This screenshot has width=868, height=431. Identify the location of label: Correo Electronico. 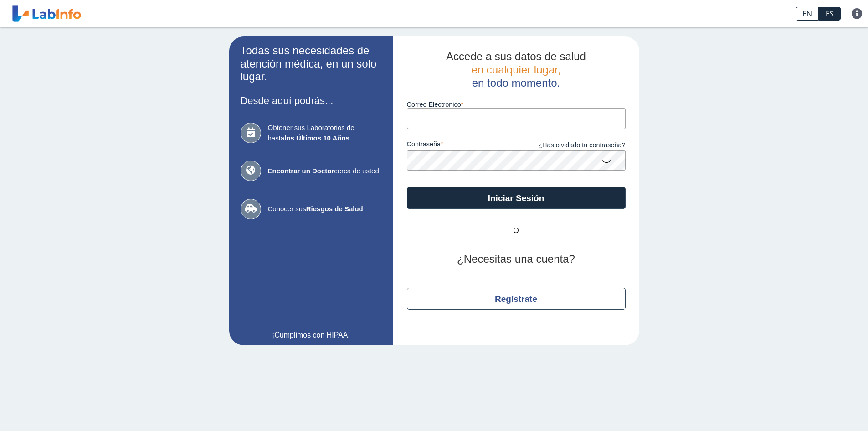
(516, 105).